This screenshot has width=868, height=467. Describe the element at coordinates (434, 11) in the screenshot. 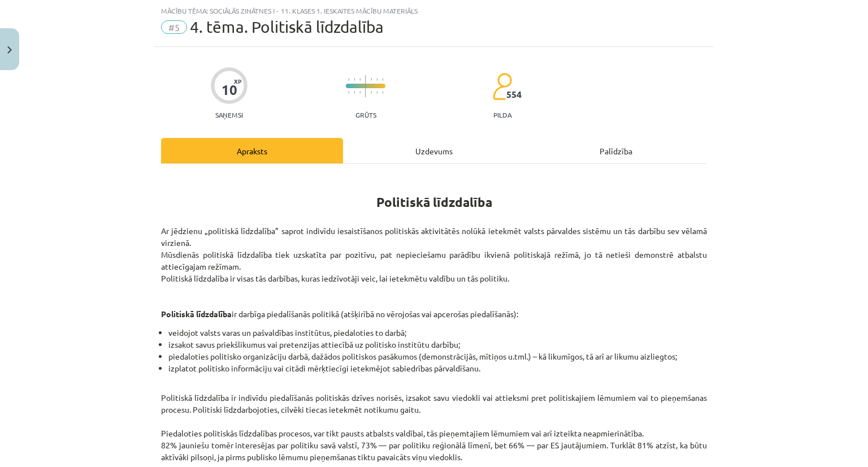

I see `div: Mācību tēma: Sociālās zinātnes i - 11. klases 1. ieskaites mācību materiāls` at that location.